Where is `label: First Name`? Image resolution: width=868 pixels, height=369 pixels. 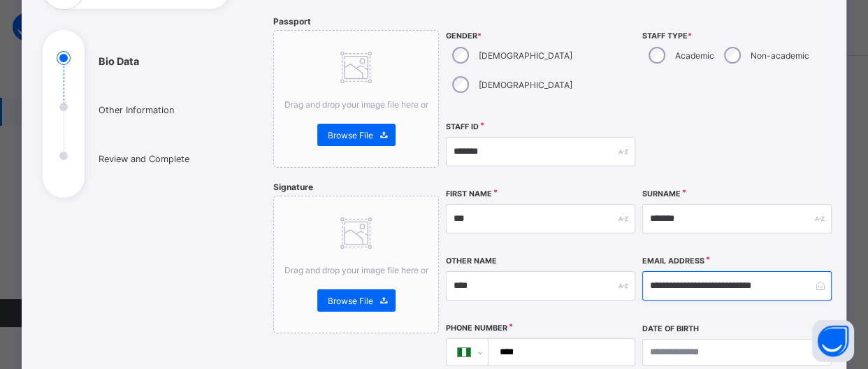
label: First Name is located at coordinates (468, 194).